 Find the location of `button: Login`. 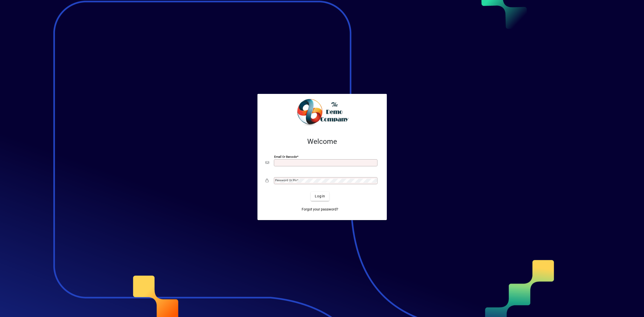

button: Login is located at coordinates (320, 196).